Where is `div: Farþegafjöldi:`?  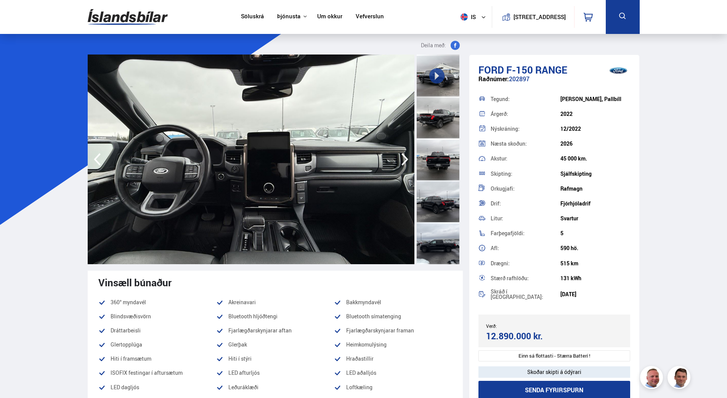
div: Farþegafjöldi: is located at coordinates (525, 233).